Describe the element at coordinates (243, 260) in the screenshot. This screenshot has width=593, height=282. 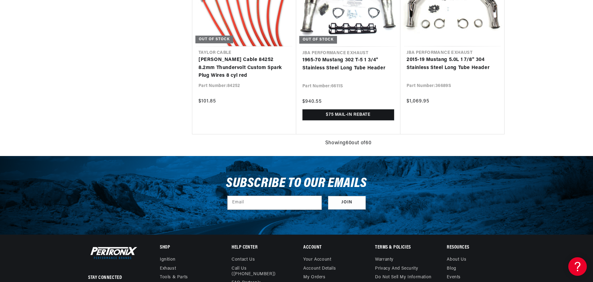
I see `a: Contact us` at that location.